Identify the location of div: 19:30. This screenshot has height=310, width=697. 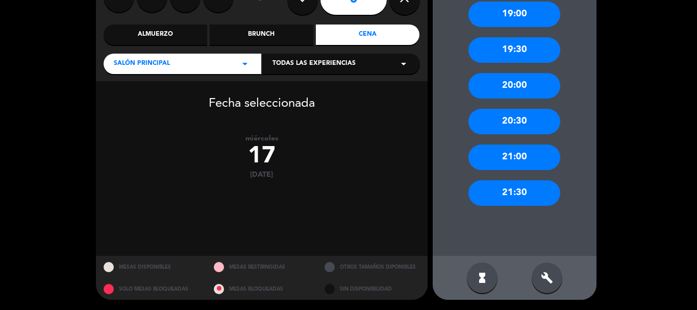
(514, 50).